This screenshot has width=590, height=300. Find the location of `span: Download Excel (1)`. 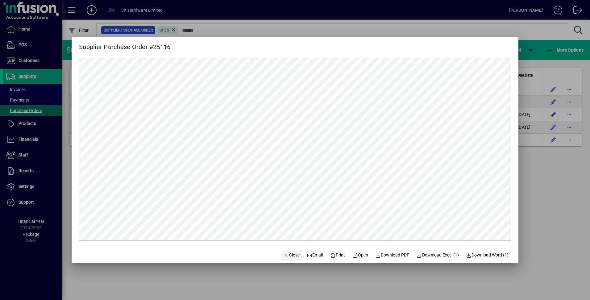

span: Download Excel (1) is located at coordinates (437, 255).